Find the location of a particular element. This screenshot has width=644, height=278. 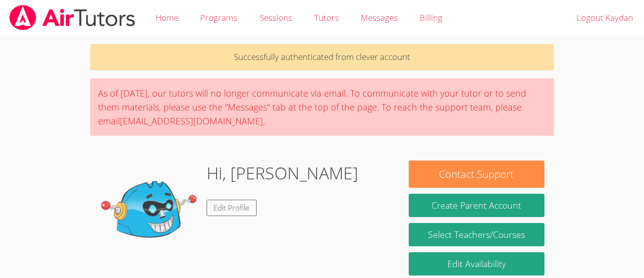

span: Messages is located at coordinates (378, 17).